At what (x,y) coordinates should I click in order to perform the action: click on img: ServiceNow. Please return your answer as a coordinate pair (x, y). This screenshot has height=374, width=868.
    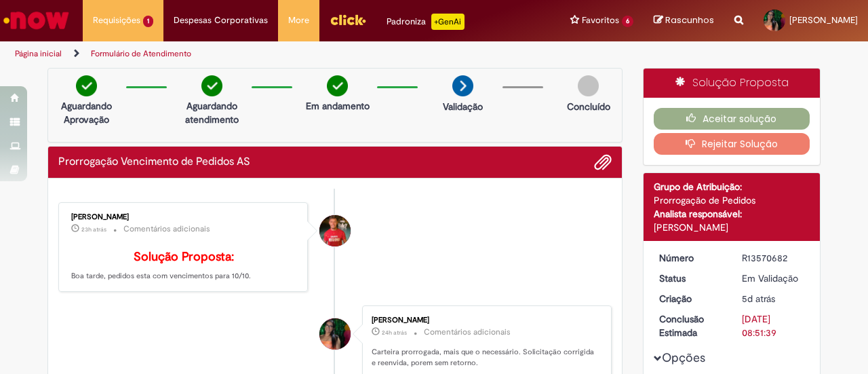
    Looking at the image, I should click on (36, 20).